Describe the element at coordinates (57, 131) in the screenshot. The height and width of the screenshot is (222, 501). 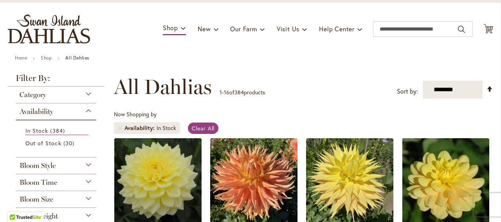
I see `a: In Stock 384` at that location.